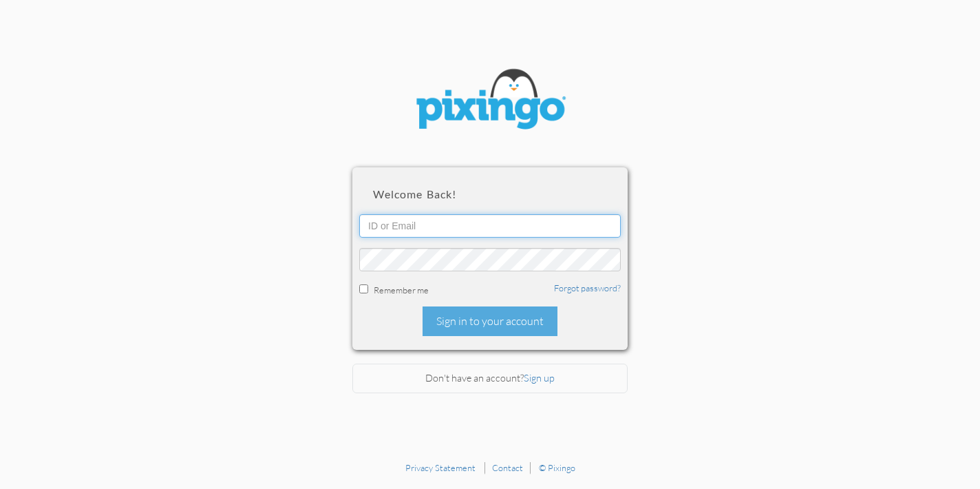 This screenshot has width=980, height=489. I want to click on img: pixingo logo, so click(490, 100).